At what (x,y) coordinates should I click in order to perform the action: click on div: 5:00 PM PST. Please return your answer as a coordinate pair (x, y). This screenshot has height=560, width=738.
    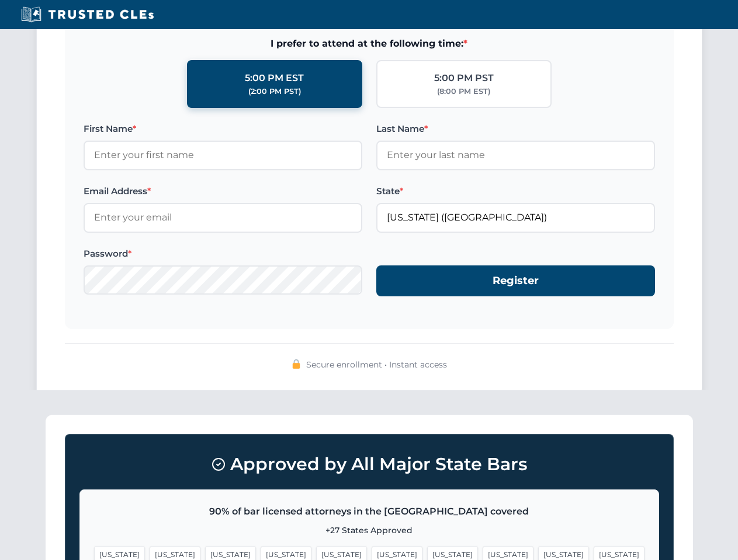
    Looking at the image, I should click on (464, 78).